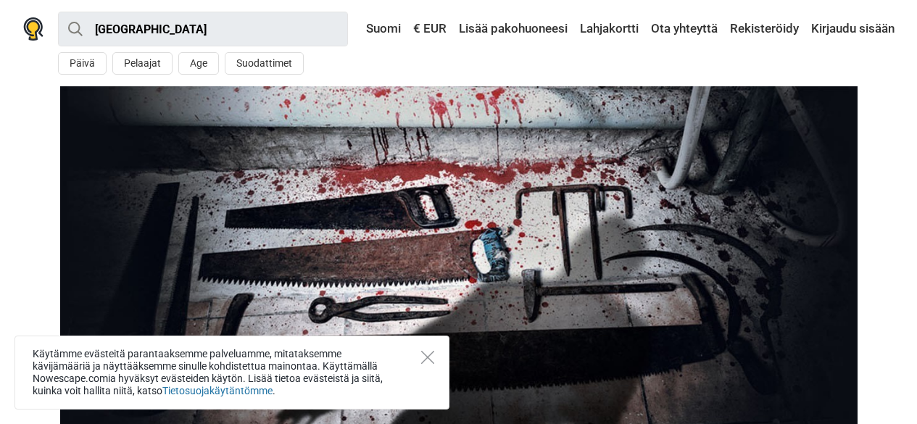 This screenshot has height=424, width=917. I want to click on a: € EUR, so click(430, 29).